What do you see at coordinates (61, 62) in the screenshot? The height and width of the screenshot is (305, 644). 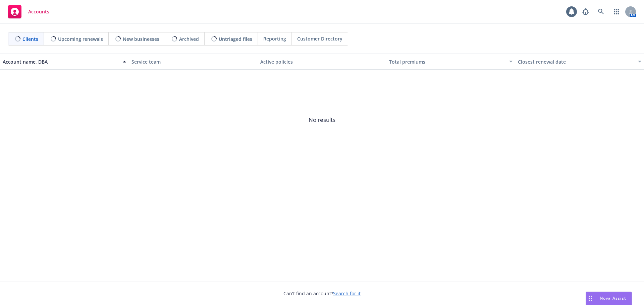 I see `div: Account name, DBA` at bounding box center [61, 62].